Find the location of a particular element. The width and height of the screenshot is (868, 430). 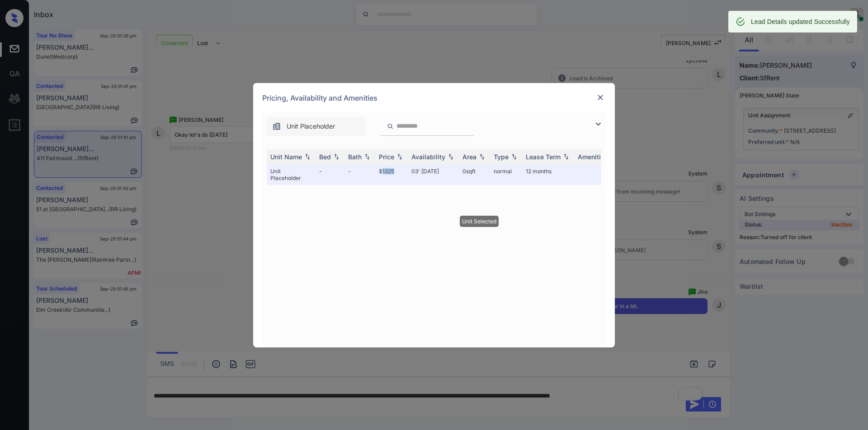

div: Bath is located at coordinates (354, 157).